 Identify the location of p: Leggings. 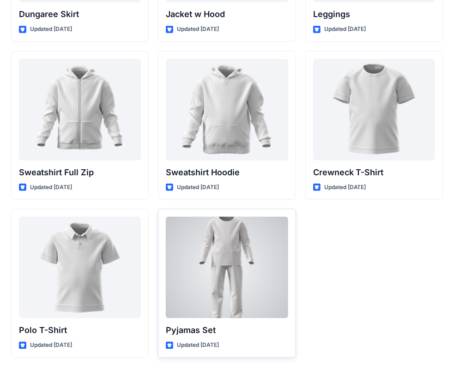
(374, 14).